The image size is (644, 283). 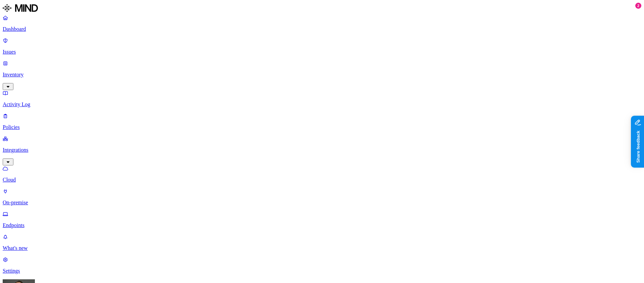 I want to click on p: Cloud, so click(x=322, y=180).